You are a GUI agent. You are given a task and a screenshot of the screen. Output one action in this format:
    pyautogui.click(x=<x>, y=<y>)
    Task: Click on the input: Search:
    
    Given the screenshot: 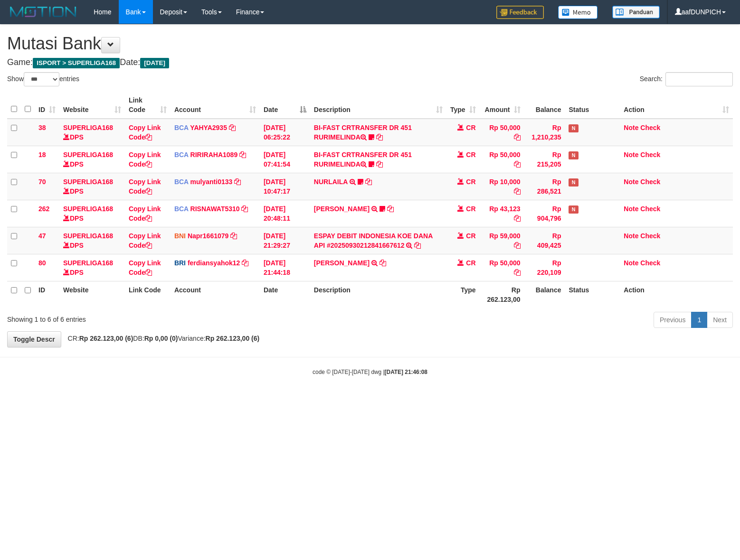 What is the action you would take?
    pyautogui.click(x=699, y=79)
    